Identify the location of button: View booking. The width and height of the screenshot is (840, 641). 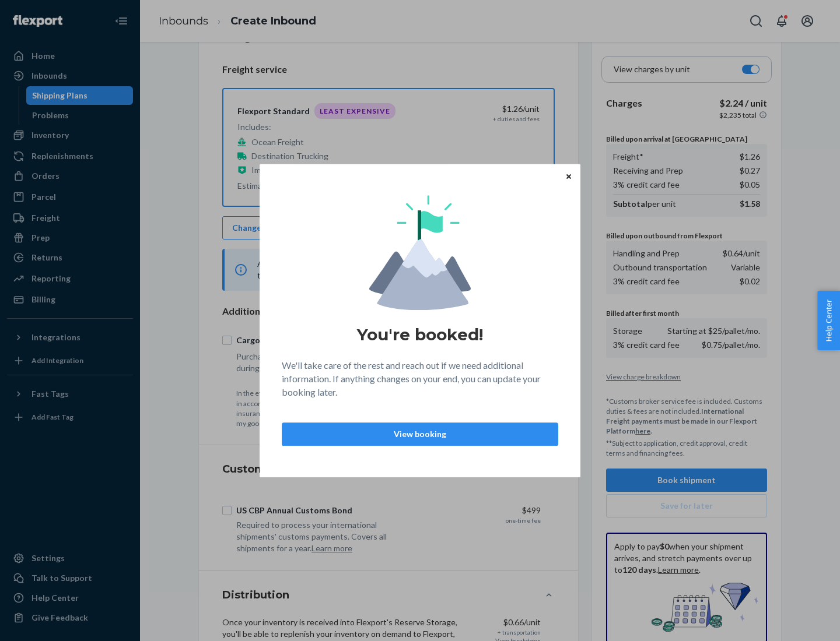
(420, 435).